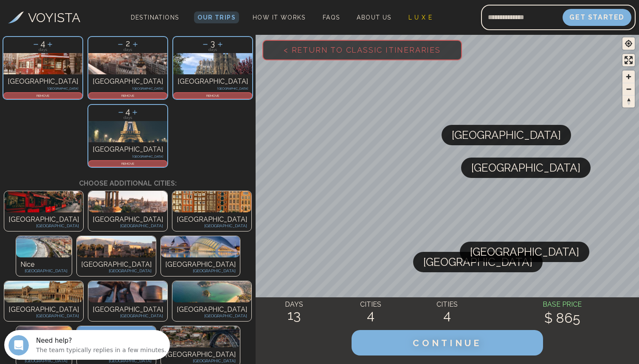 Image resolution: width=639 pixels, height=364 pixels. I want to click on span: How It Works, so click(279, 17).